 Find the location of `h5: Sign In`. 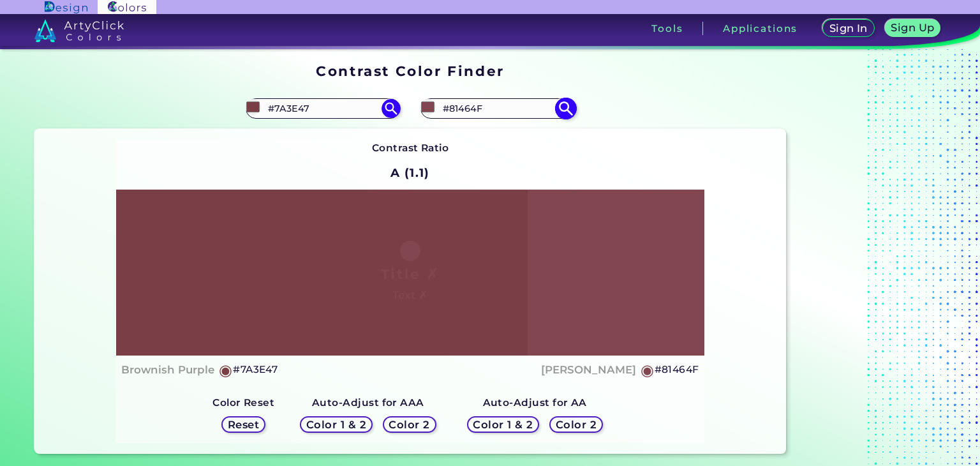

h5: Sign In is located at coordinates (848, 28).